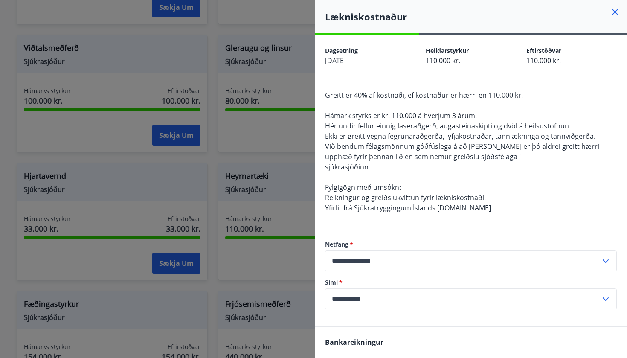 Image resolution: width=627 pixels, height=358 pixels. I want to click on span: Greitt er 40% af kostnaði, ef kostnaður er hærri en 110.000 kr., so click(424, 95).